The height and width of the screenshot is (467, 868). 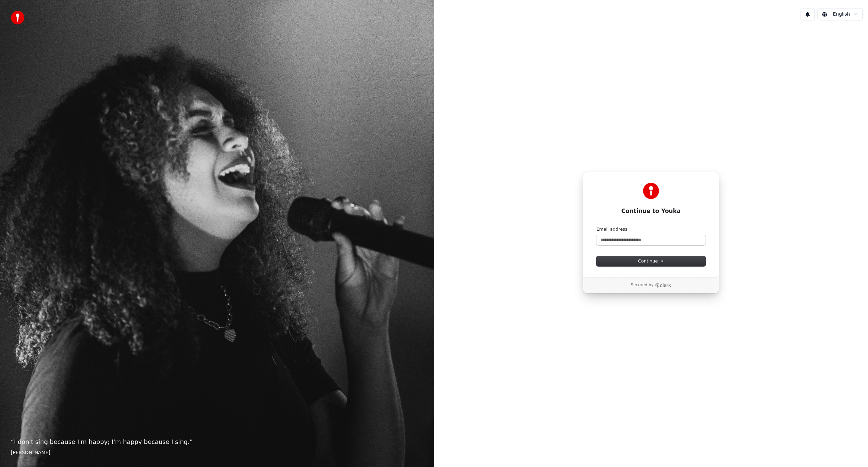 I want to click on label: Email address, so click(x=612, y=229).